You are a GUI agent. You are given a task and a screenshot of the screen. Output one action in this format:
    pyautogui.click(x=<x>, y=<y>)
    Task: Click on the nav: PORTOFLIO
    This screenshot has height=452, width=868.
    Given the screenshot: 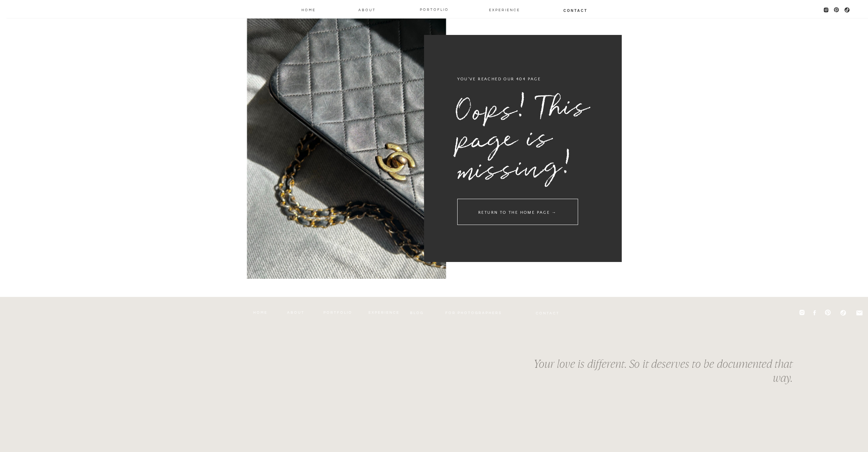 What is the action you would take?
    pyautogui.click(x=434, y=9)
    